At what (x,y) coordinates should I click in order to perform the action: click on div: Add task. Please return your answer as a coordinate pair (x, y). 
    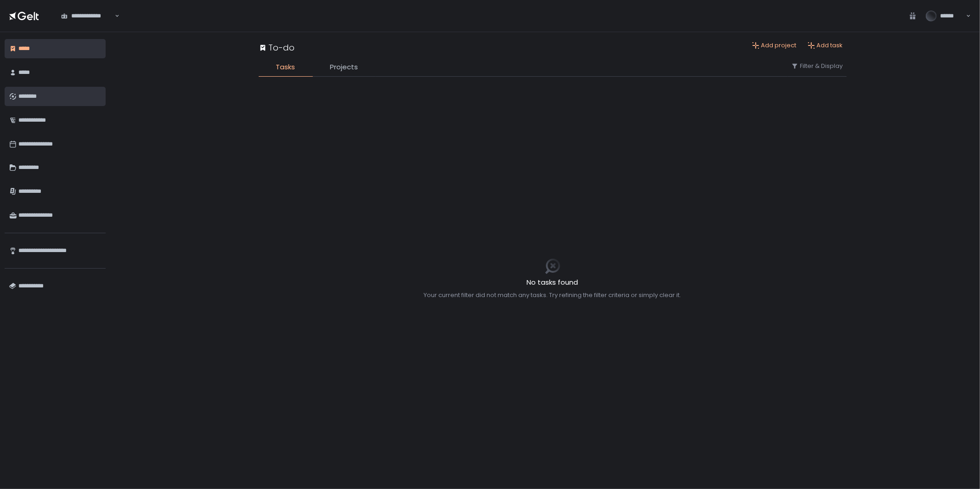
    Looking at the image, I should click on (825, 46).